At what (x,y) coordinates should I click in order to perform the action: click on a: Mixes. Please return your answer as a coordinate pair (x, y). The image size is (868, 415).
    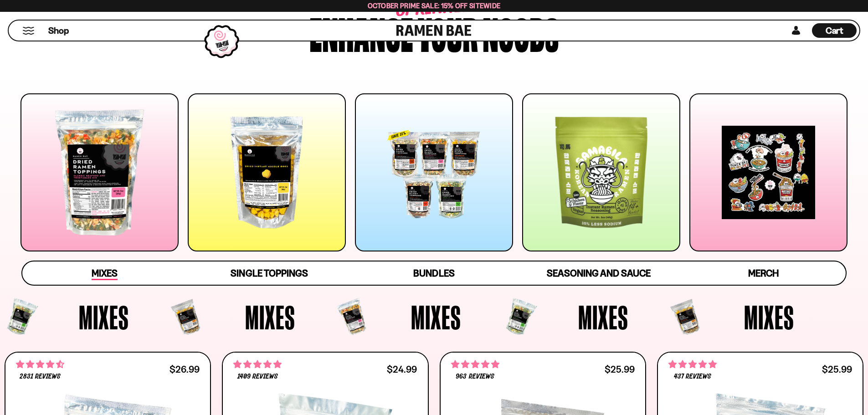
    Looking at the image, I should click on (105, 273).